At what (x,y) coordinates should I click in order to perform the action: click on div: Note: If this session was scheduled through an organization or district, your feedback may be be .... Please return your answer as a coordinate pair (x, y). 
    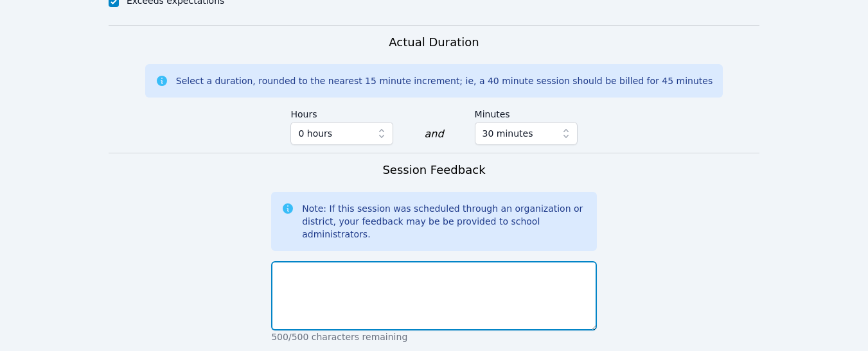
    Looking at the image, I should click on (444, 221).